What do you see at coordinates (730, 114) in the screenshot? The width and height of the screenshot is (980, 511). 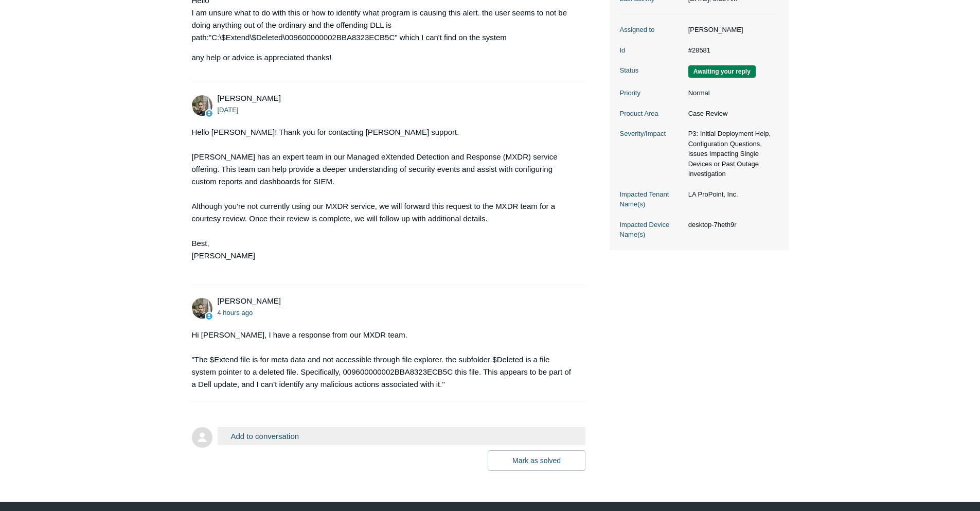 I see `dd: Case Review` at bounding box center [730, 114].